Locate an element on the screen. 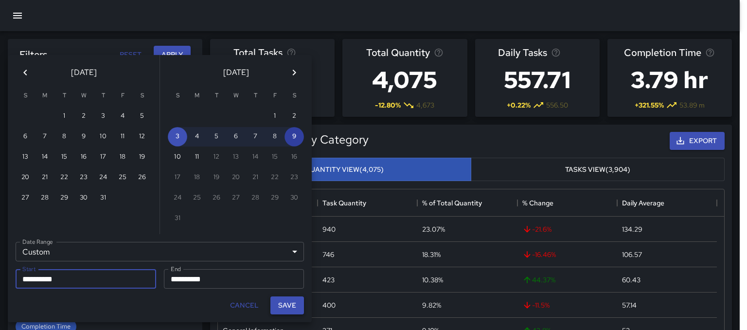 The width and height of the screenshot is (747, 330). label: Start is located at coordinates (29, 269).